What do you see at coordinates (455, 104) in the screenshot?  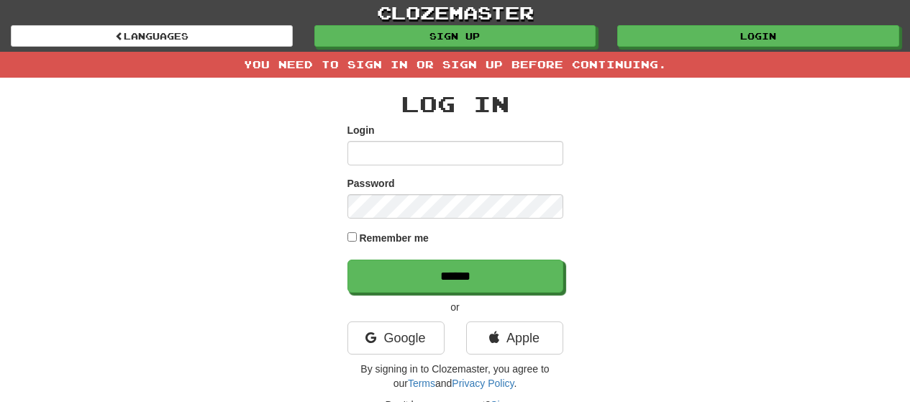 I see `h2: Log In` at bounding box center [455, 104].